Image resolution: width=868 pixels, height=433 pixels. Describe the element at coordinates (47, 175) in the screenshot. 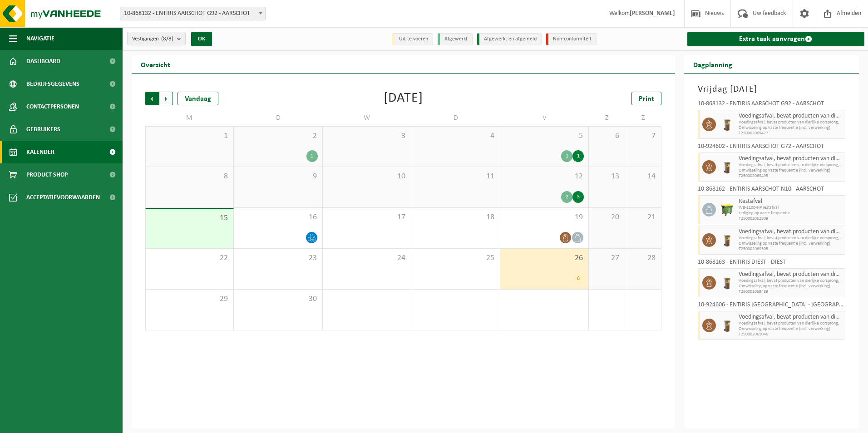

I see `span: Product Shop` at that location.